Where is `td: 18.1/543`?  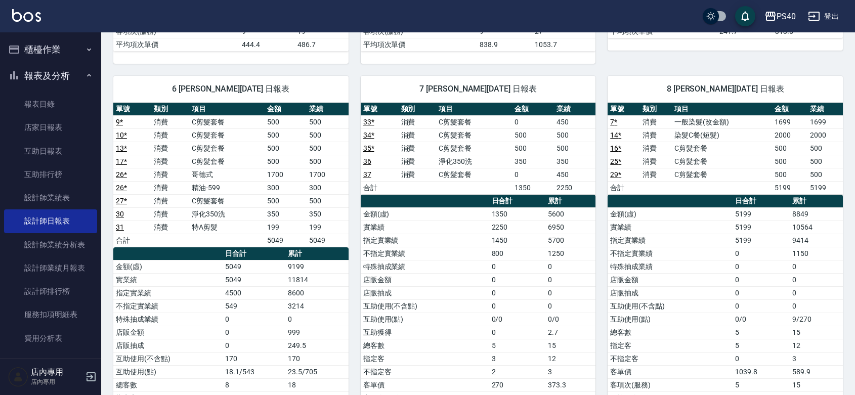
td: 18.1/543 is located at coordinates (254, 372).